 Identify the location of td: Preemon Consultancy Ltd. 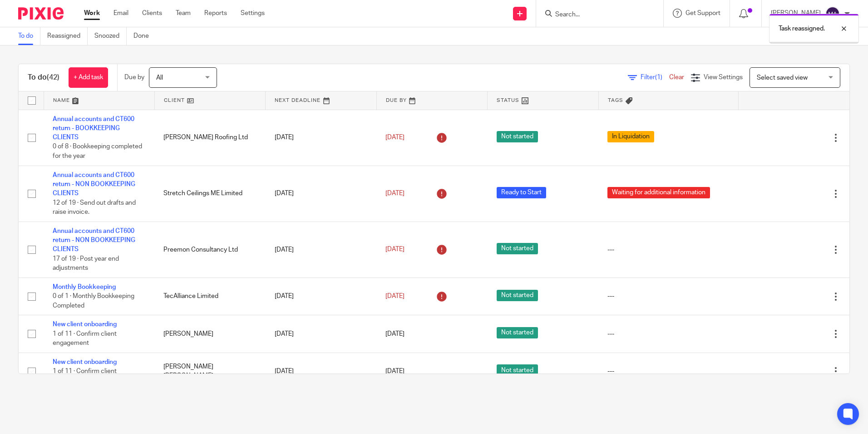
(210, 249).